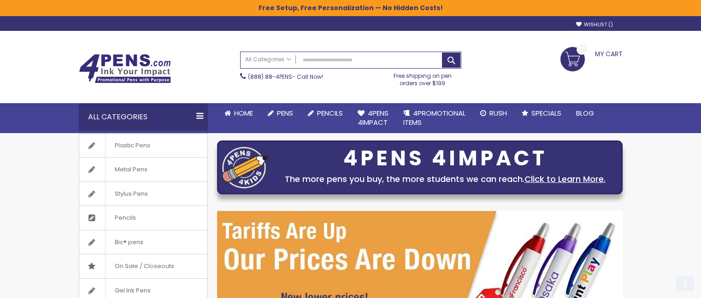 The width and height of the screenshot is (701, 298). What do you see at coordinates (129, 243) in the screenshot?
I see `span: Bic® pens` at bounding box center [129, 243].